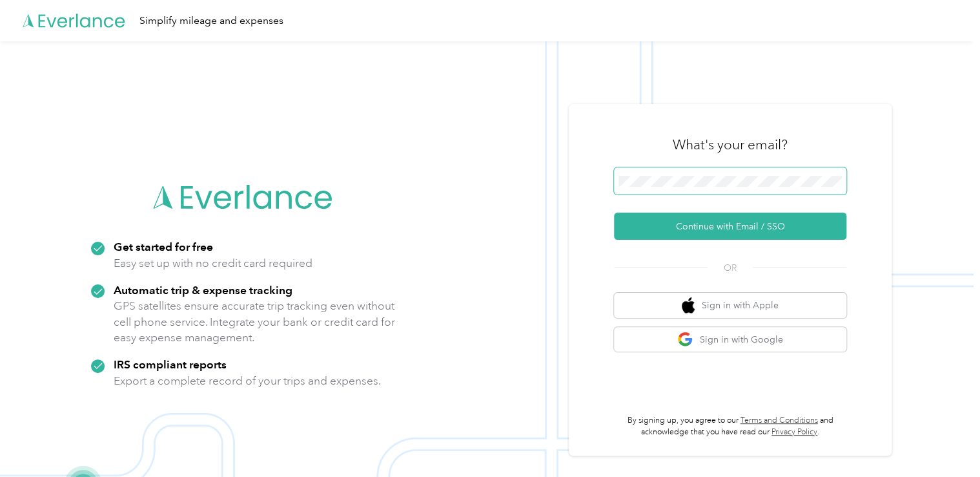 This screenshot has width=980, height=477. Describe the element at coordinates (730, 339) in the screenshot. I see `button: google logoSign in with Google` at that location.